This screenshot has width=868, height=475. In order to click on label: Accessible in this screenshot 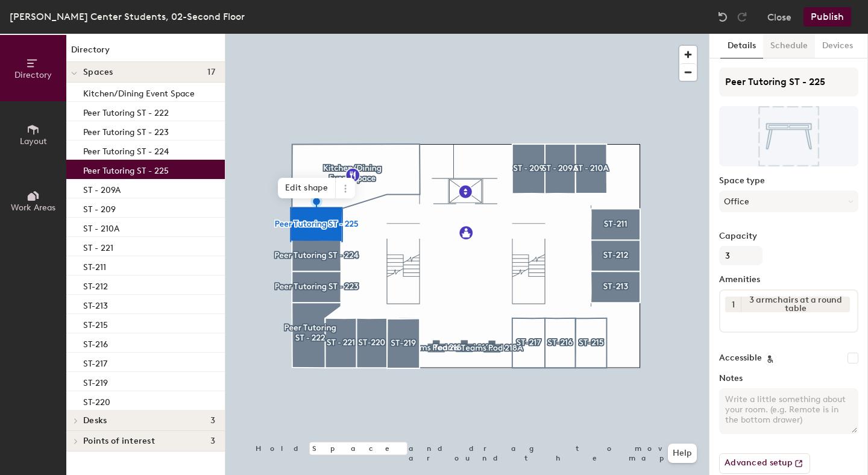, I will do `click(740, 358)`.